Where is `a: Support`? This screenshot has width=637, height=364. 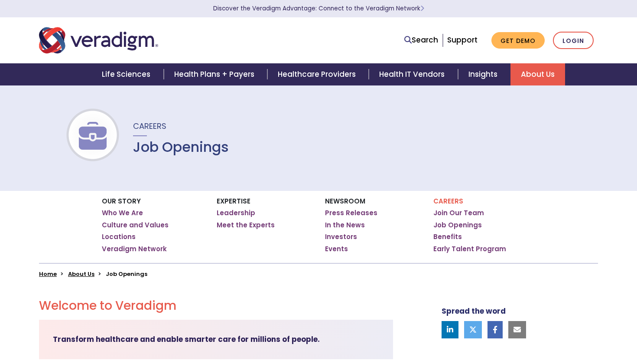 a: Support is located at coordinates (463, 40).